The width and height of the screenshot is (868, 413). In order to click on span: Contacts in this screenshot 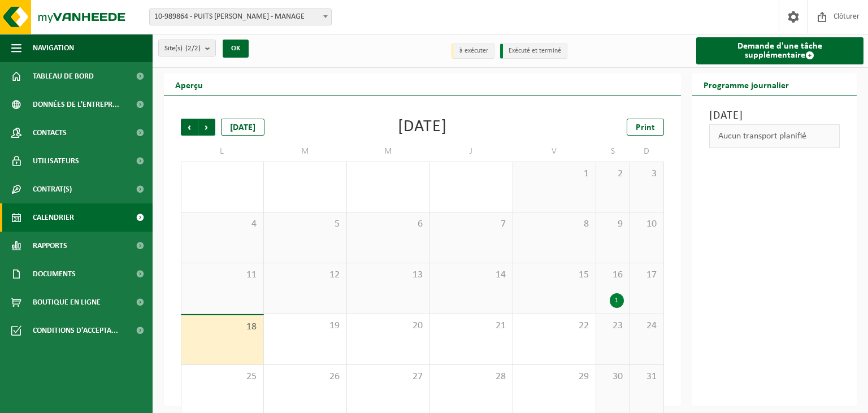, I will do `click(50, 133)`.